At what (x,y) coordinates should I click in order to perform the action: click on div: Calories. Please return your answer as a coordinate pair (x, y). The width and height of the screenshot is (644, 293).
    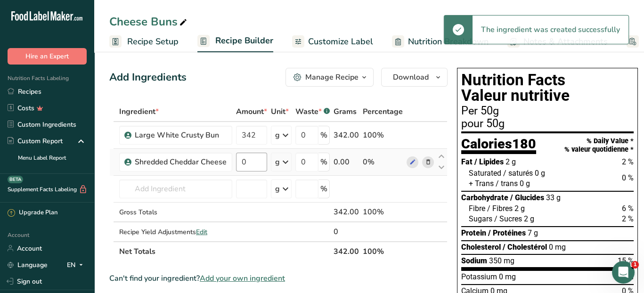
    Looking at the image, I should click on (498, 146).